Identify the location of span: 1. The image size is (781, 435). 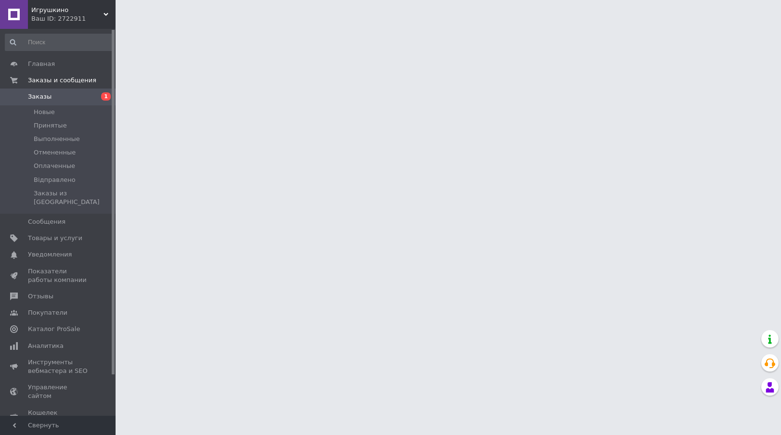
(106, 96).